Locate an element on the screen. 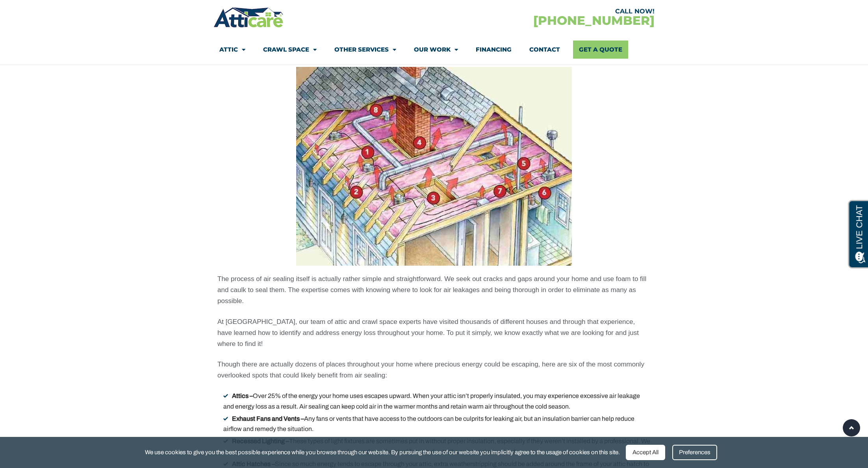  a: Financing is located at coordinates (493, 49).